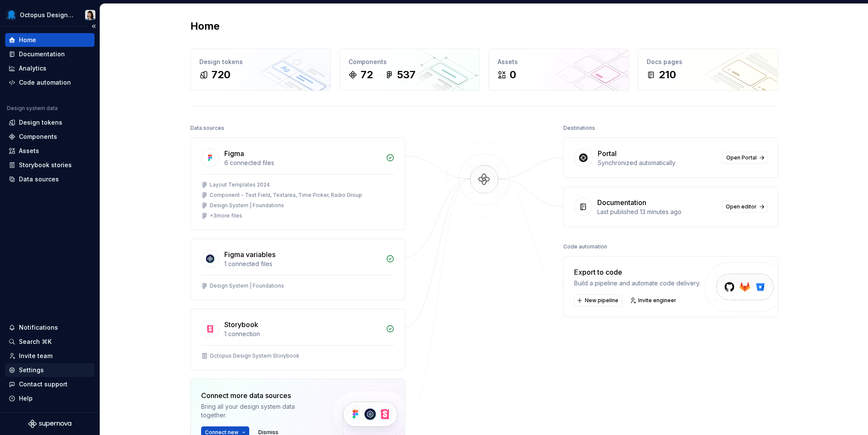 The height and width of the screenshot is (435, 868). I want to click on button: Help, so click(50, 399).